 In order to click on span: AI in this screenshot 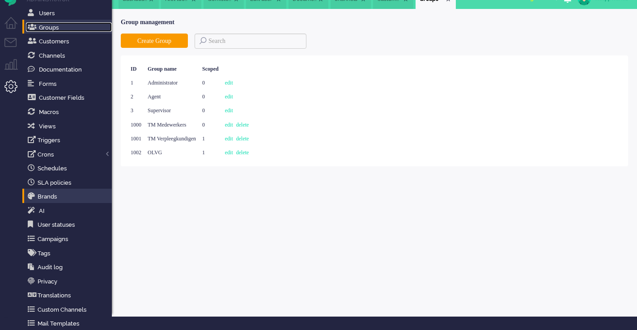, I will do `click(42, 211)`.